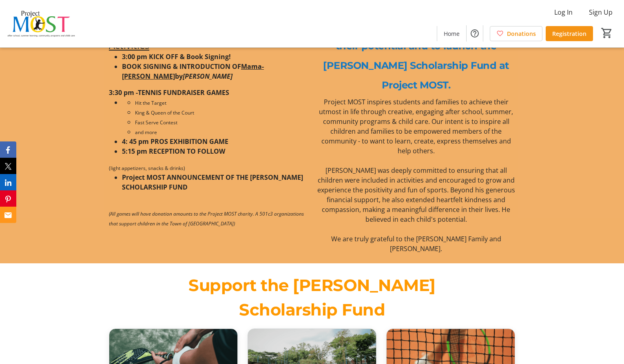 The height and width of the screenshot is (364, 624). Describe the element at coordinates (150, 102) in the screenshot. I see `span: Hit the Target` at that location.